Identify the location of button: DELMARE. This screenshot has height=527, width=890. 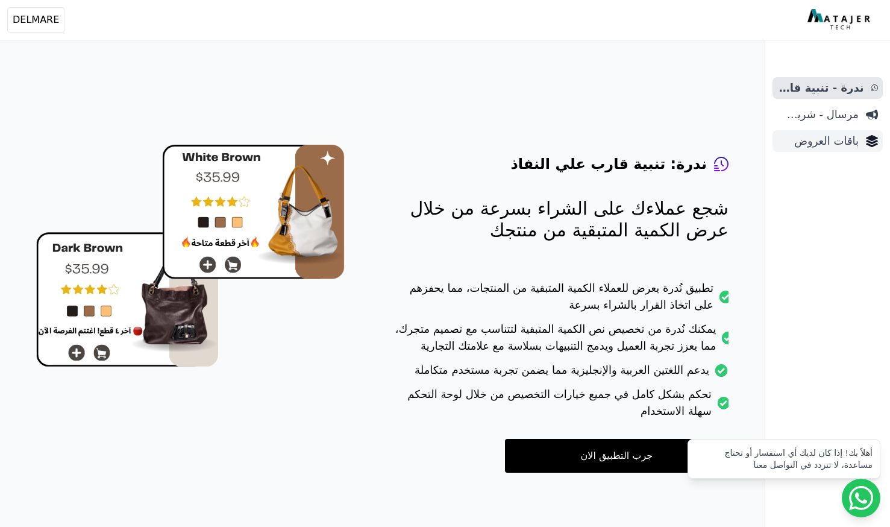
(36, 20).